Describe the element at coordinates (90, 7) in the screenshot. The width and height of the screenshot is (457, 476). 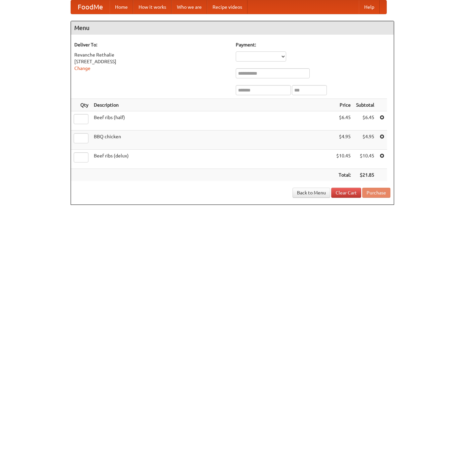
I see `a: FoodMe` at that location.